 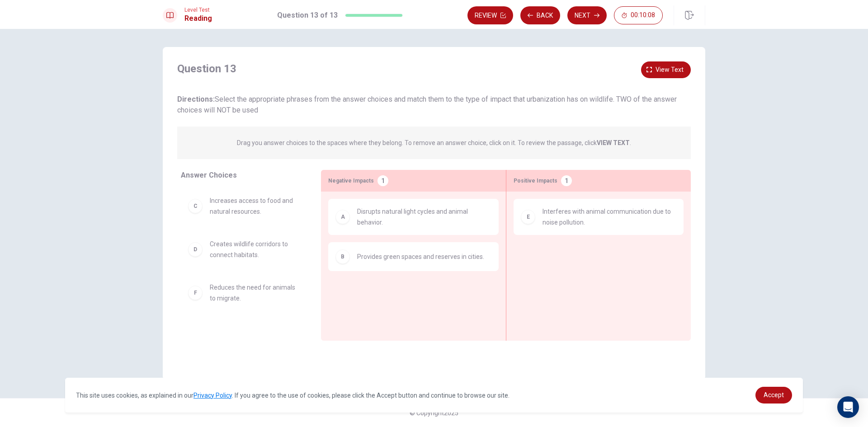 I want to click on div: C, so click(x=195, y=206).